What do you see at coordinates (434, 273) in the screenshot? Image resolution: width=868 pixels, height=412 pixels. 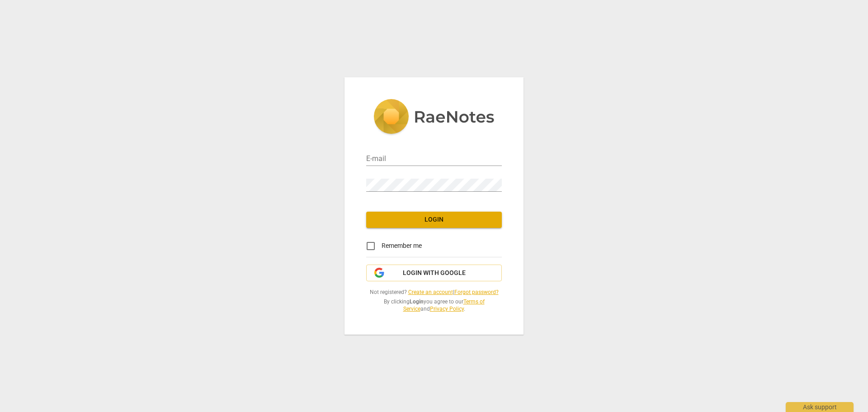 I see `button: Login with Google` at bounding box center [434, 273].